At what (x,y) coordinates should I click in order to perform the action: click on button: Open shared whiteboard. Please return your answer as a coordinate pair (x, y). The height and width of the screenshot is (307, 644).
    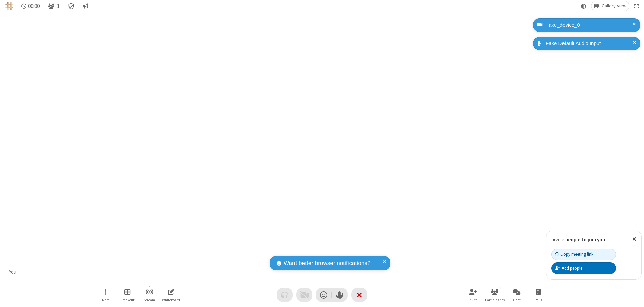
    Looking at the image, I should click on (171, 295).